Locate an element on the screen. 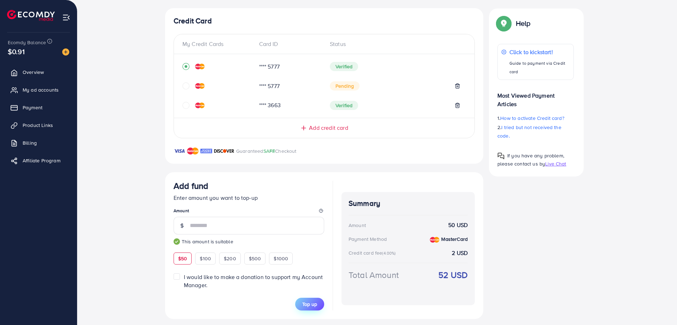  div: Payment Method is located at coordinates (368, 239).